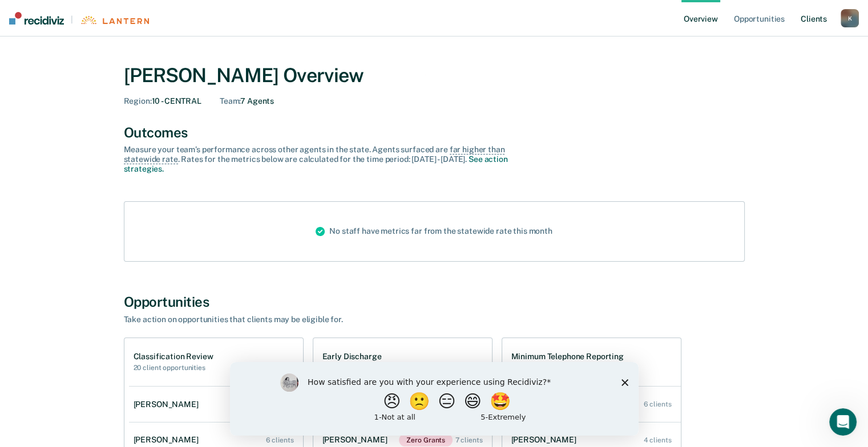 Image resolution: width=868 pixels, height=447 pixels. What do you see at coordinates (434, 232) in the screenshot?
I see `div: No staff have metrics far from the statewide rate this month` at bounding box center [434, 232].